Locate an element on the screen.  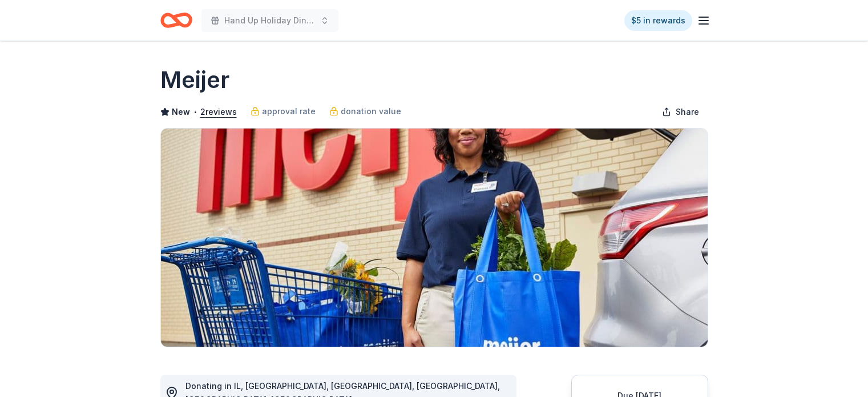
a: donation value is located at coordinates (365, 112).